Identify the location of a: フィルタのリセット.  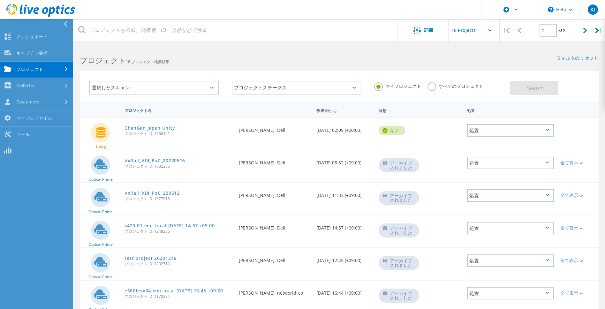
(577, 58).